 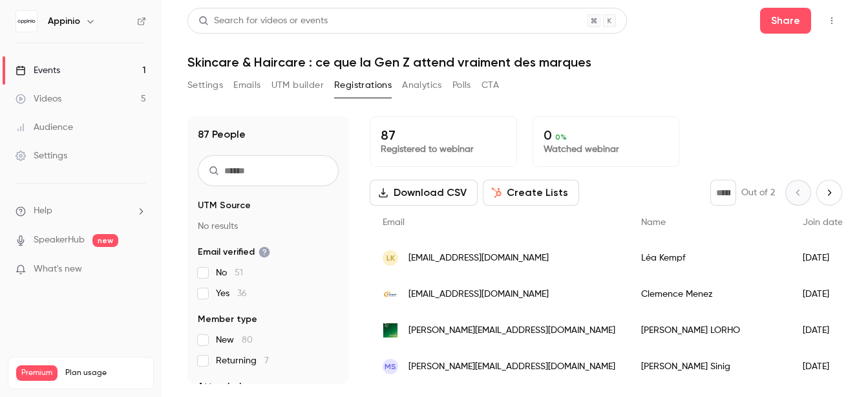 What do you see at coordinates (234, 340) in the screenshot?
I see `span: New` at bounding box center [234, 340].